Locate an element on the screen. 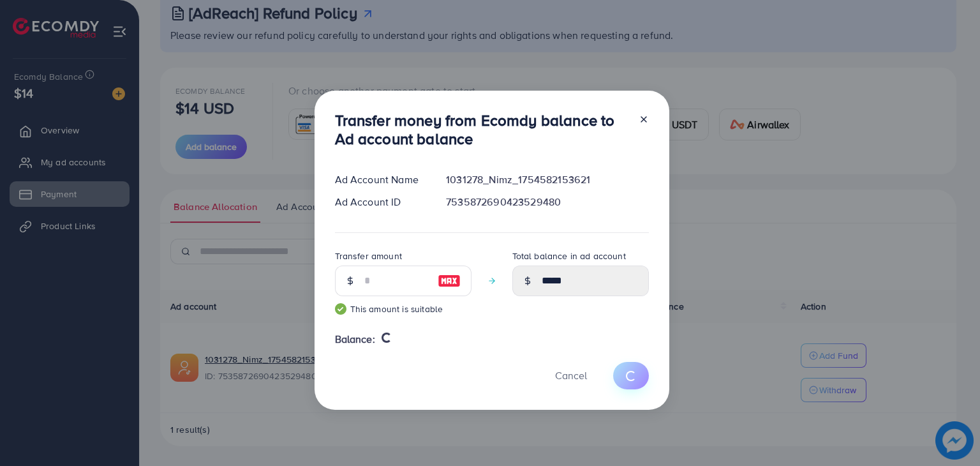  div: 1031278_Nimz_1754582153621 is located at coordinates (547, 179).